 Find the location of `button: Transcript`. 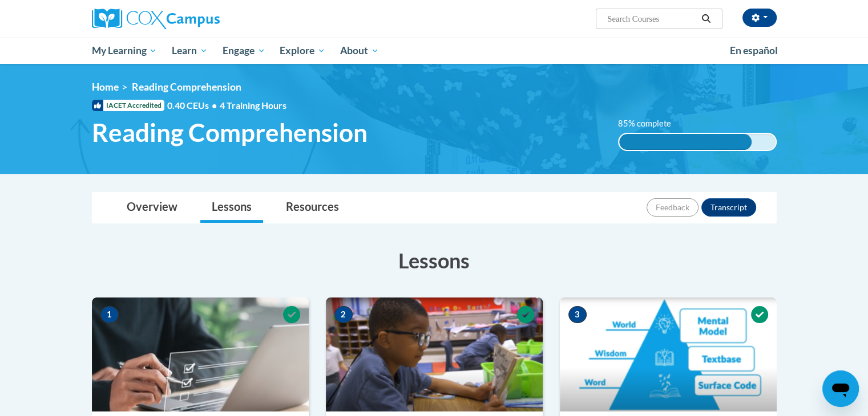

button: Transcript is located at coordinates (729, 207).